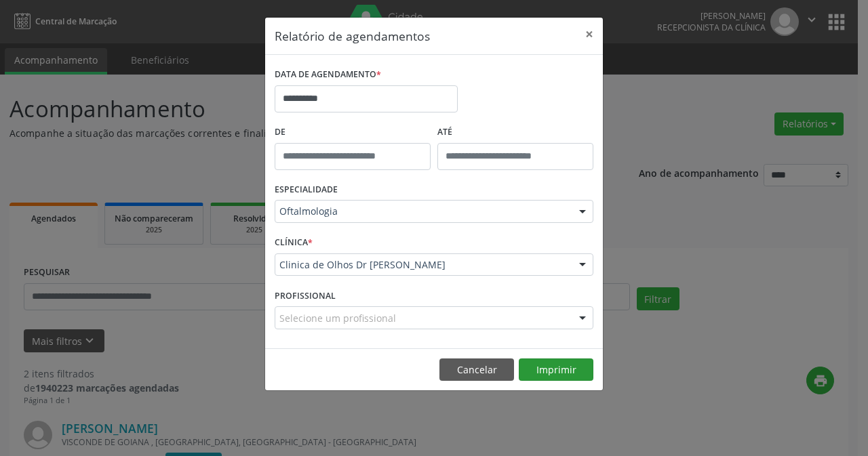 This screenshot has height=456, width=868. Describe the element at coordinates (353, 132) in the screenshot. I see `label: De` at that location.